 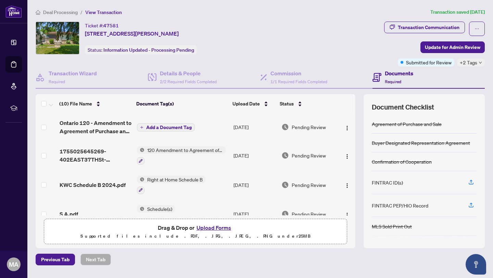 What do you see at coordinates (103, 12) in the screenshot?
I see `span: View Transaction` at bounding box center [103, 12].